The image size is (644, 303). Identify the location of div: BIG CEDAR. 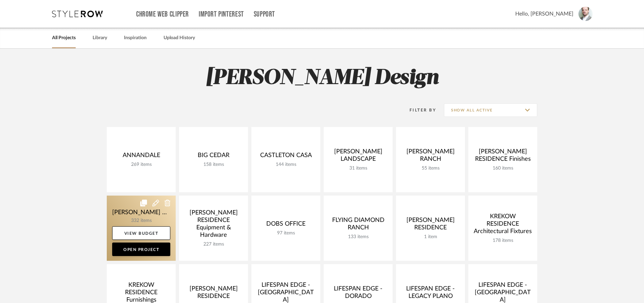
(213, 157).